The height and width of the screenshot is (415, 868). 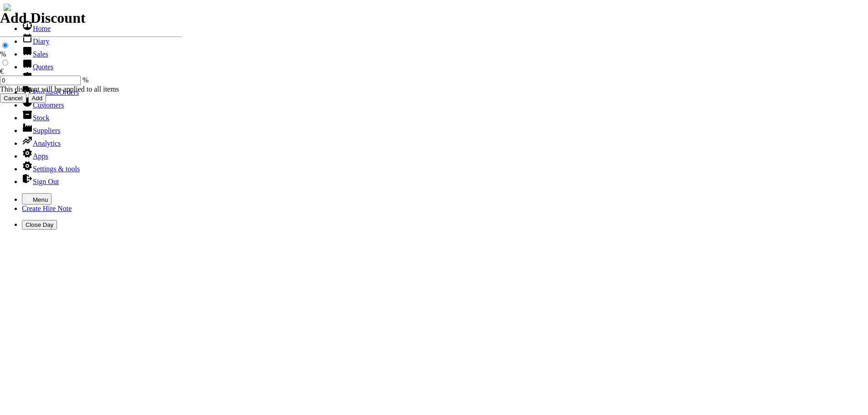 What do you see at coordinates (36, 199) in the screenshot?
I see `button: Menu` at bounding box center [36, 199].